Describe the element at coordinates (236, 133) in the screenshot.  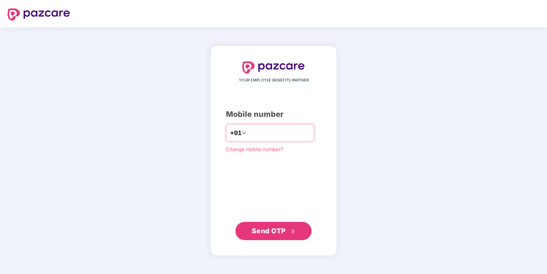
I see `span: +91` at that location.